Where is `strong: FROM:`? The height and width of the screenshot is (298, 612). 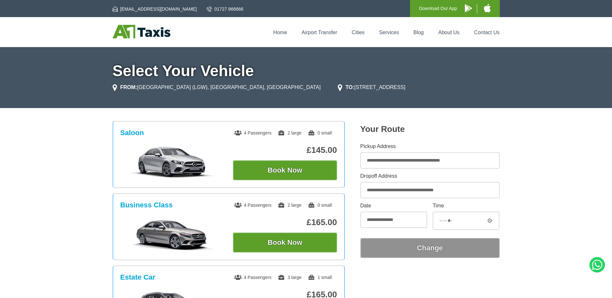
strong: FROM: is located at coordinates (129, 87).